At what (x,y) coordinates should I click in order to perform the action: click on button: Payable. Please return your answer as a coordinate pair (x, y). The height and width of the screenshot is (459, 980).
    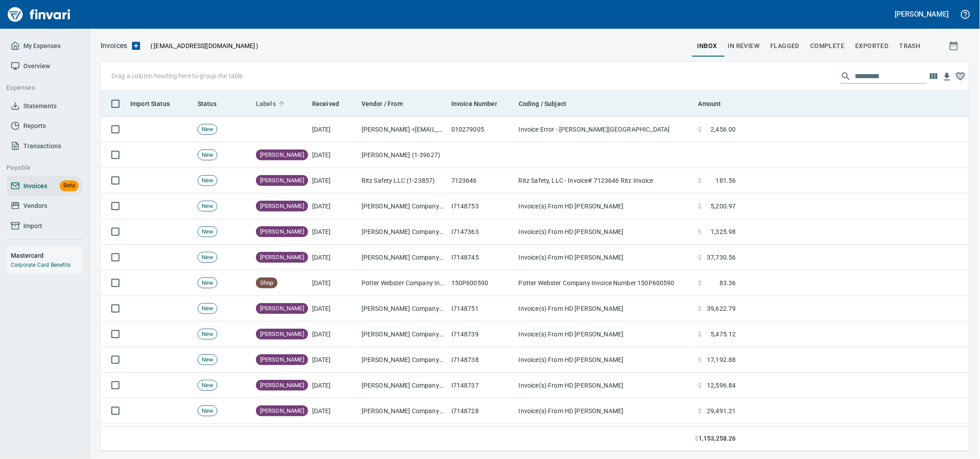
    Looking at the image, I should click on (40, 168).